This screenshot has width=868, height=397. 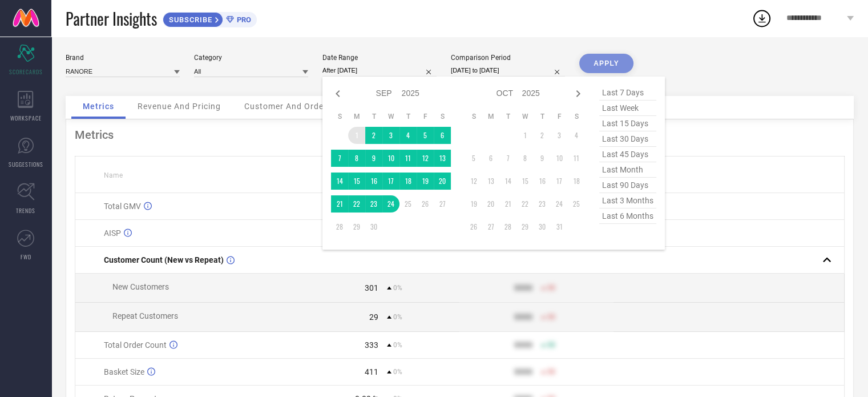 What do you see at coordinates (525, 226) in the screenshot?
I see `td: Wed Oct 29 2025` at bounding box center [525, 226].